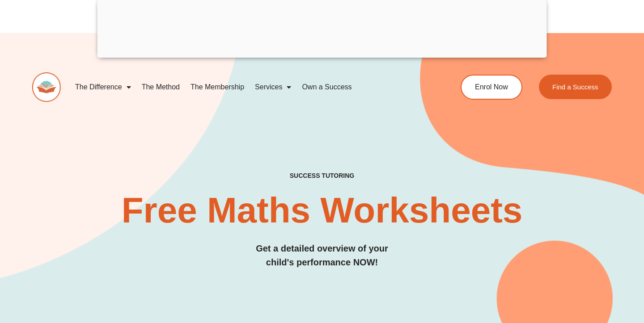 This screenshot has width=644, height=323. Describe the element at coordinates (322, 210) in the screenshot. I see `h2: Free Maths Worksheets​` at that location.